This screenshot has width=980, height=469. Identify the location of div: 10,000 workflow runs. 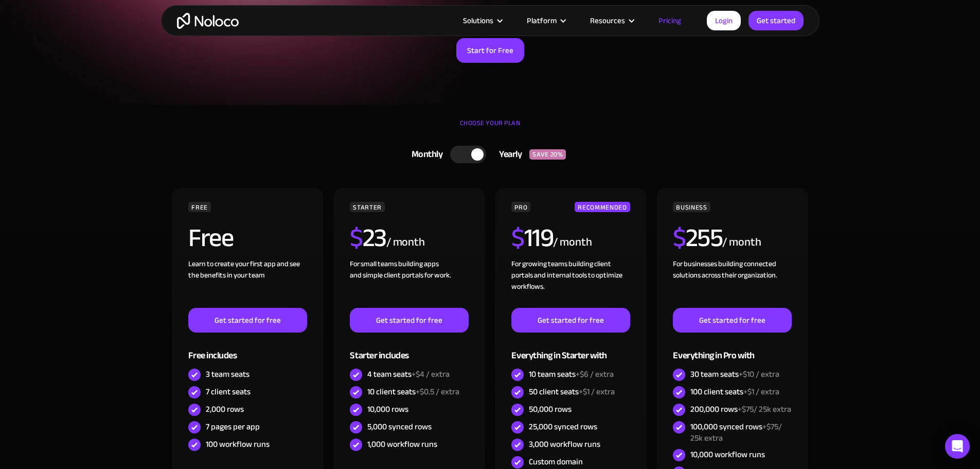
(728, 454).